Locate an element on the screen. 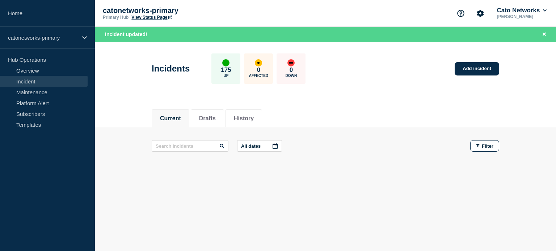  span: Filter is located at coordinates (487, 146).